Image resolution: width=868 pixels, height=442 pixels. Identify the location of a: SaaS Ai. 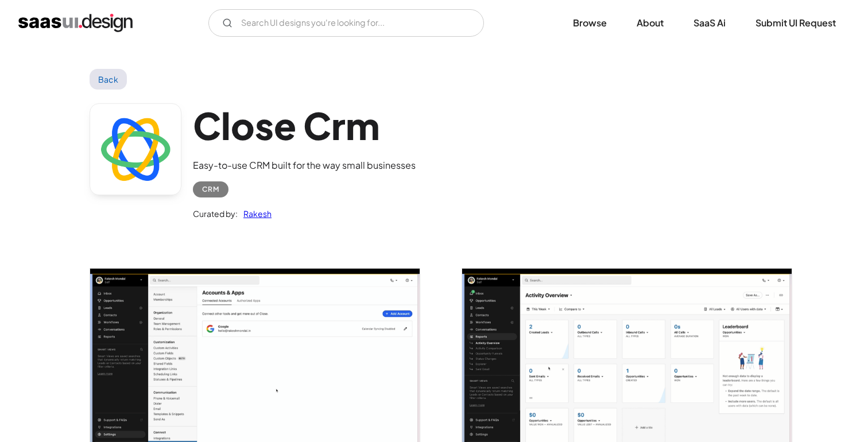
(710, 23).